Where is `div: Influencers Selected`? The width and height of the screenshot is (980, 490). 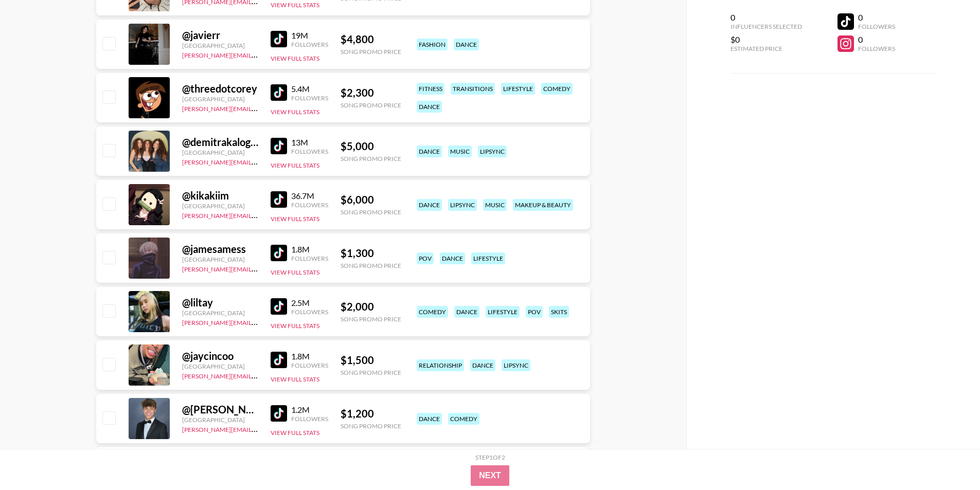
div: Influencers Selected is located at coordinates (766, 26).